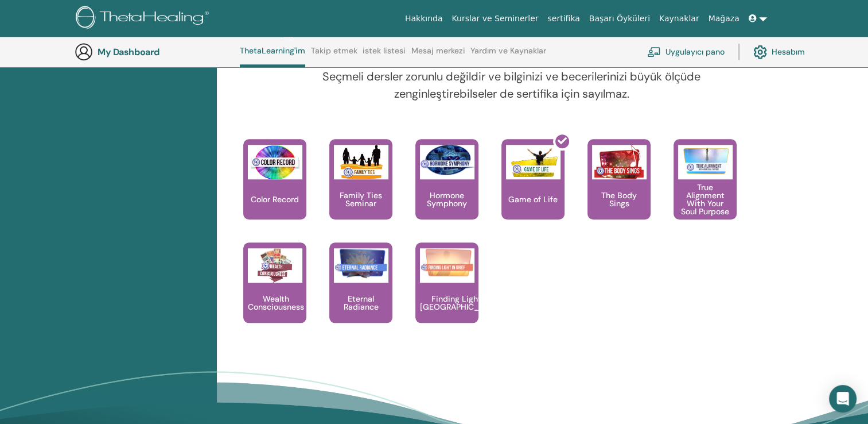 The width and height of the screenshot is (868, 424). I want to click on a: Uygulayıcı pano, so click(686, 52).